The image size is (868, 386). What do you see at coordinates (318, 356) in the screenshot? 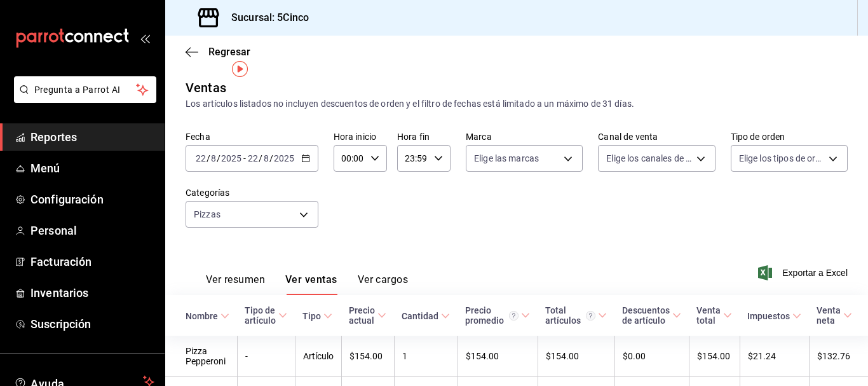
I see `td: Artículo` at bounding box center [318, 356].